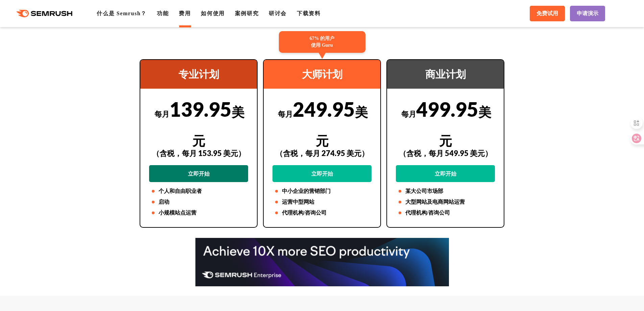 Image resolution: width=644 pixels, height=311 pixels. I want to click on font: （含税，每月 549.95 美元）, so click(445, 153).